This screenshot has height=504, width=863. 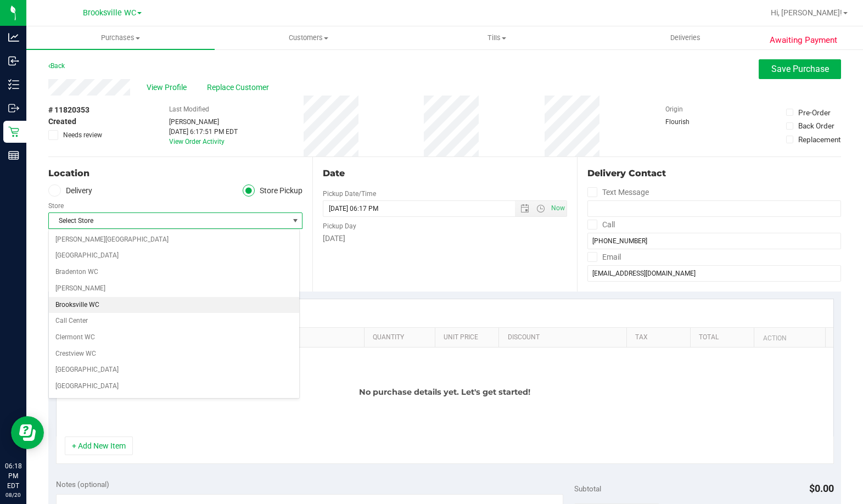 I want to click on a: Customers, so click(x=308, y=38).